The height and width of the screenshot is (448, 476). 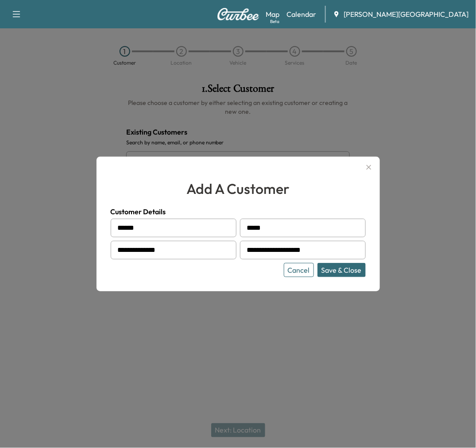 I want to click on a: MapBeta, so click(x=272, y=14).